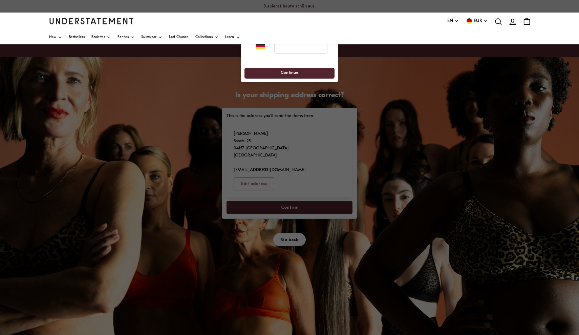 The height and width of the screenshot is (335, 579). Describe the element at coordinates (152, 37) in the screenshot. I see `a: Swimwear` at that location.